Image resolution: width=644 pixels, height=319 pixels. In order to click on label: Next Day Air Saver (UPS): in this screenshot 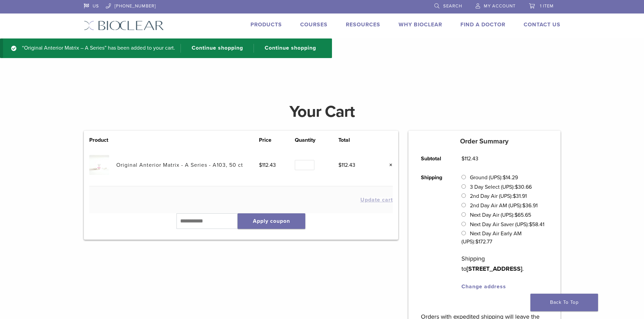, I will do `click(507, 224)`.